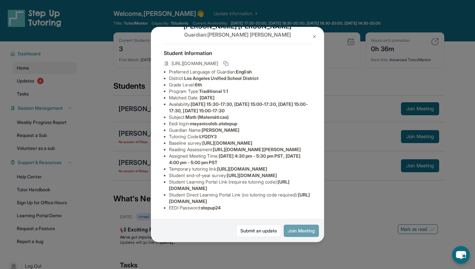 The height and width of the screenshot is (269, 475). What do you see at coordinates (240, 159) in the screenshot?
I see `li: Assigned Meeting Time :` at bounding box center [240, 159].